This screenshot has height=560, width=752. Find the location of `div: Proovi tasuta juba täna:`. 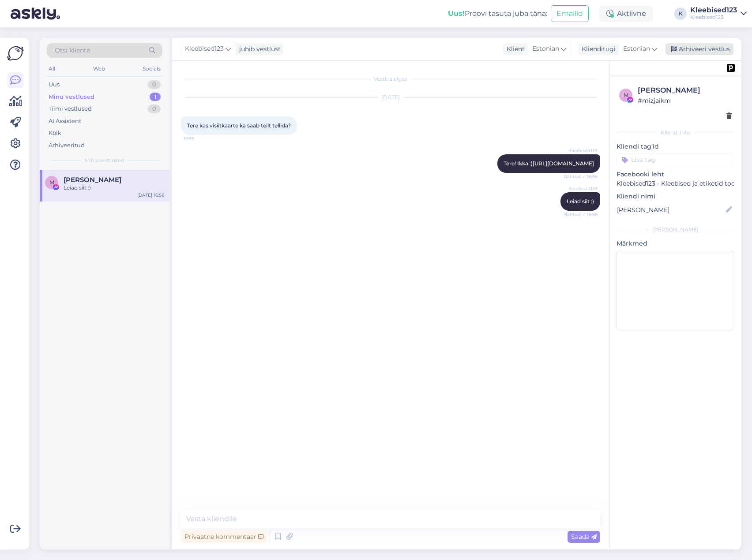

div: Proovi tasuta juba täna: is located at coordinates (497, 14).